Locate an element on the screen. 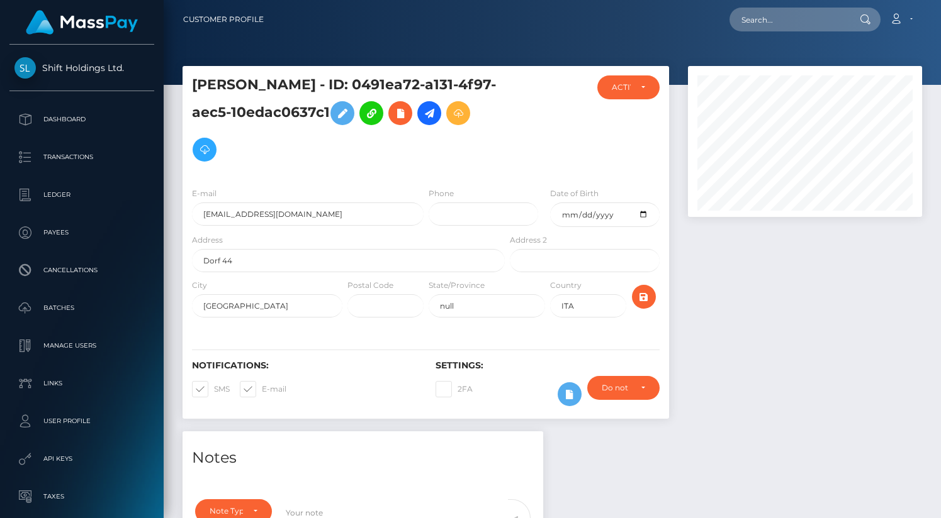 The width and height of the screenshot is (941, 518). div: ACTIVE is located at coordinates (621, 87).